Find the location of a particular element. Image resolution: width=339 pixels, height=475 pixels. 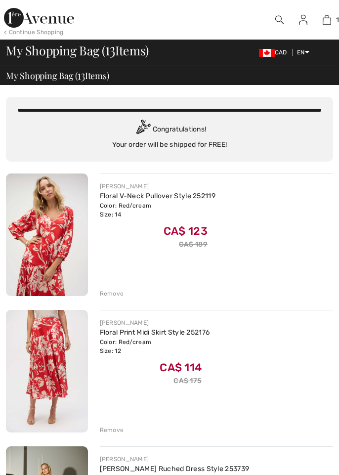

span: CA$ 123 is located at coordinates (185, 229).